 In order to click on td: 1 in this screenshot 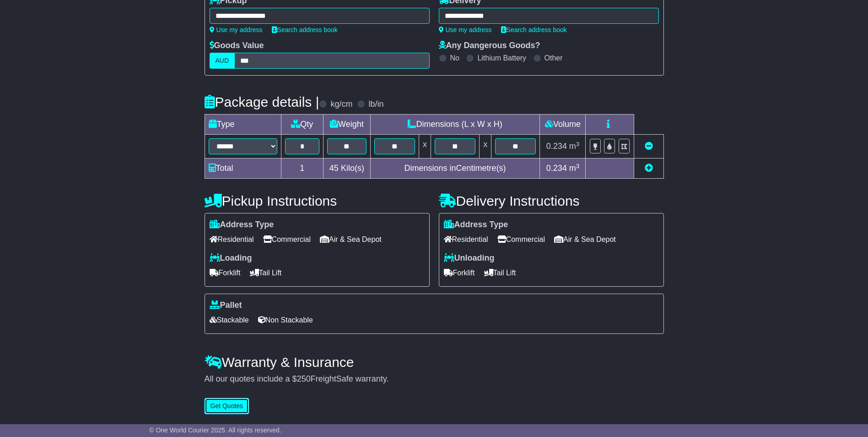, I will do `click(302, 168)`.